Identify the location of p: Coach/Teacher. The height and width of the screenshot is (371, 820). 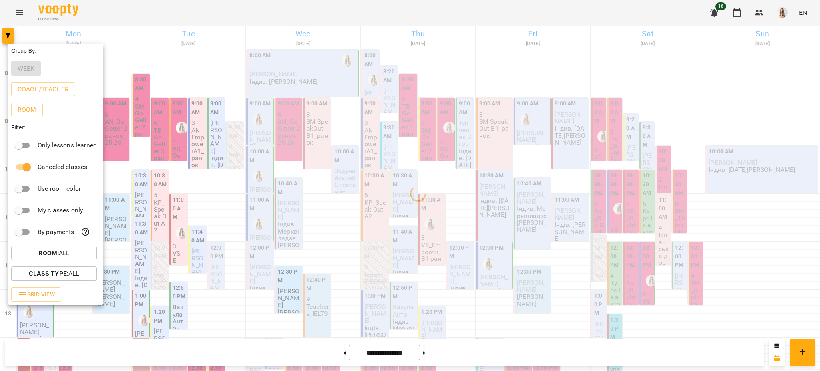
(43, 89).